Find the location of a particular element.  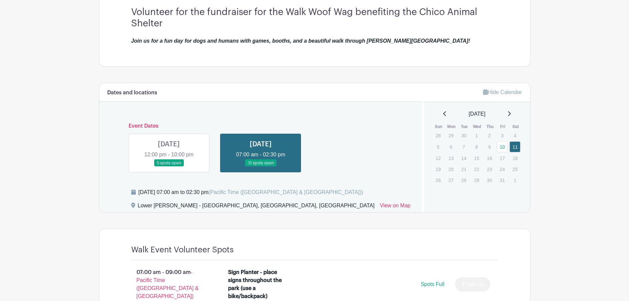

p: 12 is located at coordinates (438, 158).